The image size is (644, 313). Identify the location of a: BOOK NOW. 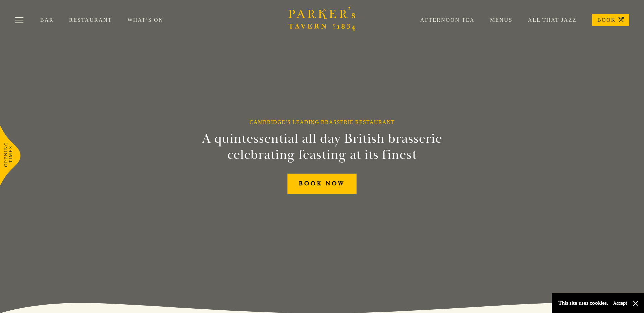
(322, 184).